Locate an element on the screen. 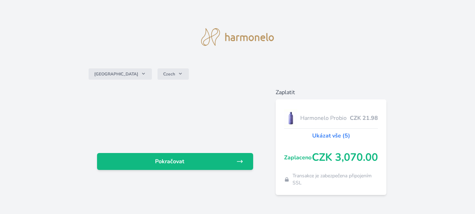 Image resolution: width=475 pixels, height=214 pixels. span: Harmonelo Probio is located at coordinates (325, 118).